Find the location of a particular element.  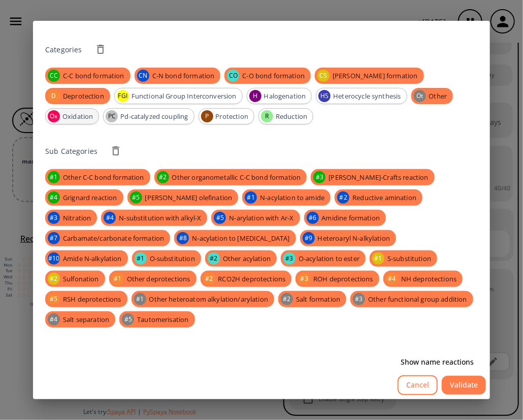

span: Other deprotections is located at coordinates (158, 279).